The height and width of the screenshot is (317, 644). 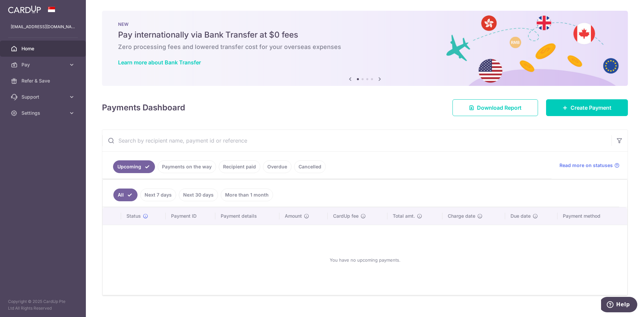 What do you see at coordinates (44, 97) in the screenshot?
I see `span: Support` at bounding box center [44, 97].